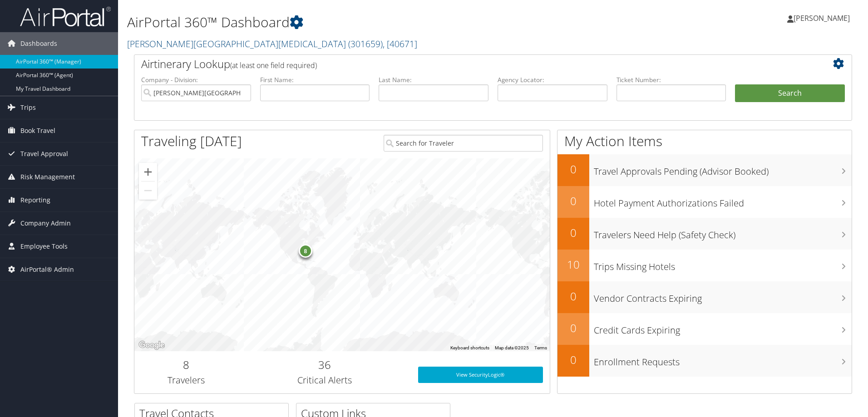 This screenshot has height=417, width=868. I want to click on span: Company Admin, so click(45, 223).